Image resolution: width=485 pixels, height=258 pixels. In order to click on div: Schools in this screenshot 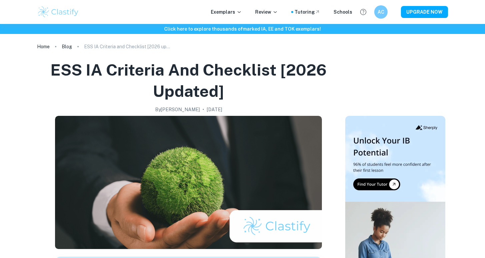, I will do `click(343, 12)`.